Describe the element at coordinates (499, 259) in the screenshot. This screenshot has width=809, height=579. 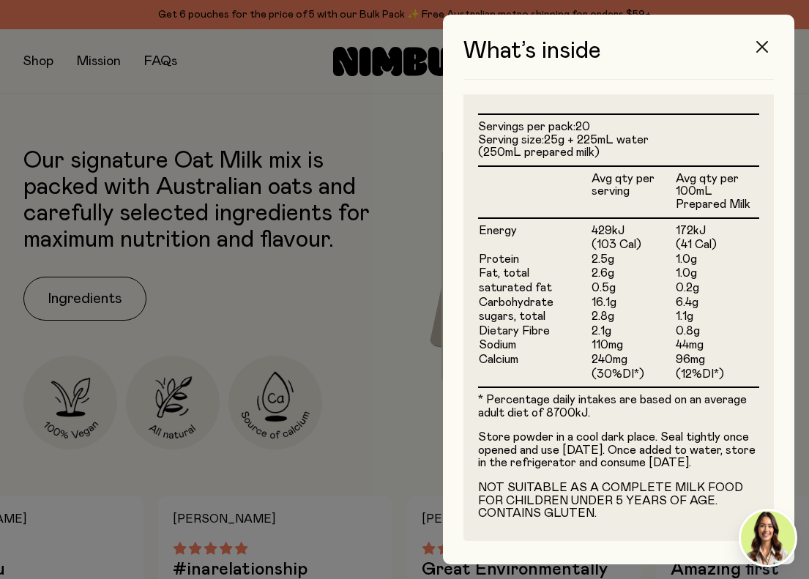
I see `span: Protein` at that location.